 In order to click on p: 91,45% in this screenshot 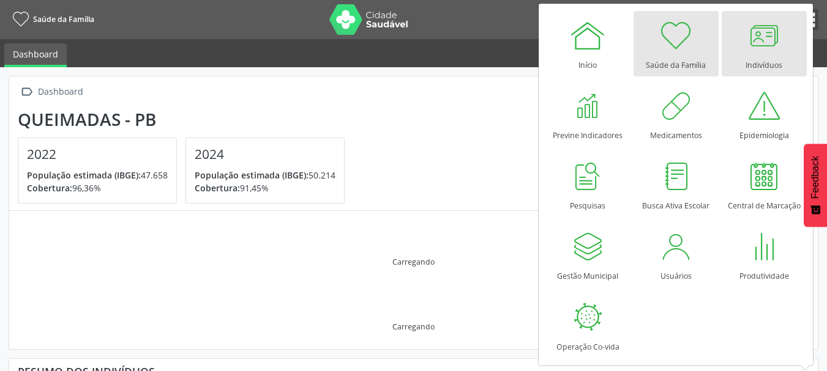, I will do `click(265, 188)`.